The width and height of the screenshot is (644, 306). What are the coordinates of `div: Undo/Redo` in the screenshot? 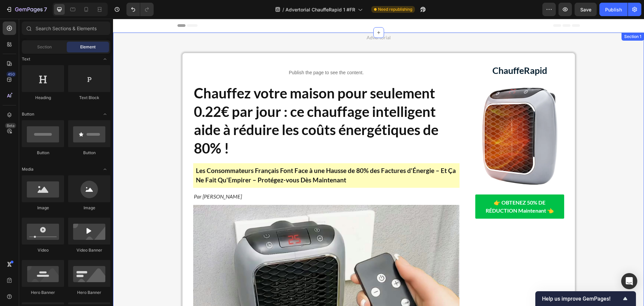 It's located at (140, 9).